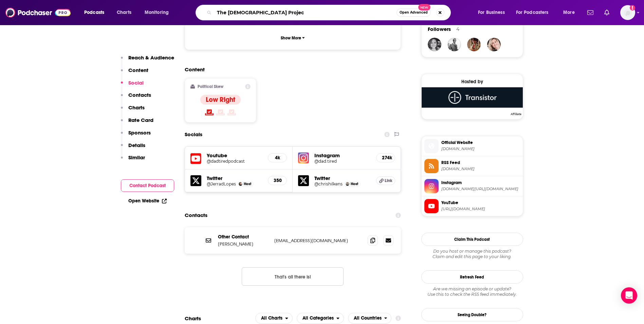 The width and height of the screenshot is (644, 324). I want to click on span: All Charts, so click(272, 319).